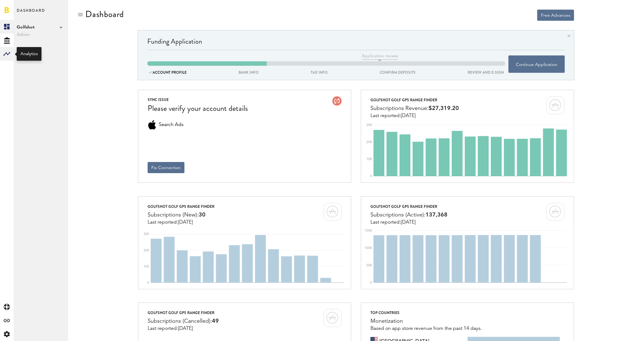 This screenshot has width=644, height=341. I want to click on div: Funding Application, so click(355, 43).